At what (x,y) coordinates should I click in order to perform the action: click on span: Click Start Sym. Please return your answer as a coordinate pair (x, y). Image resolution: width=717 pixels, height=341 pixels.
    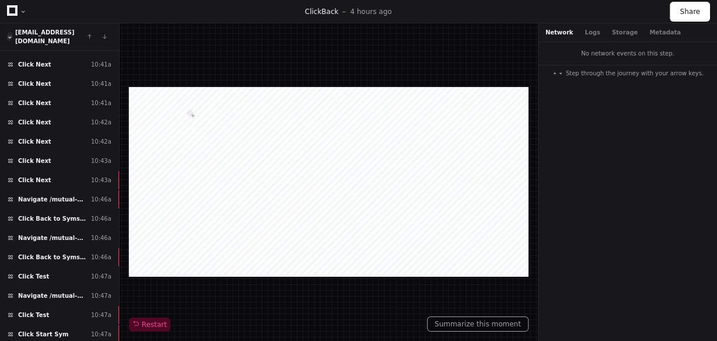
    Looking at the image, I should click on (43, 334).